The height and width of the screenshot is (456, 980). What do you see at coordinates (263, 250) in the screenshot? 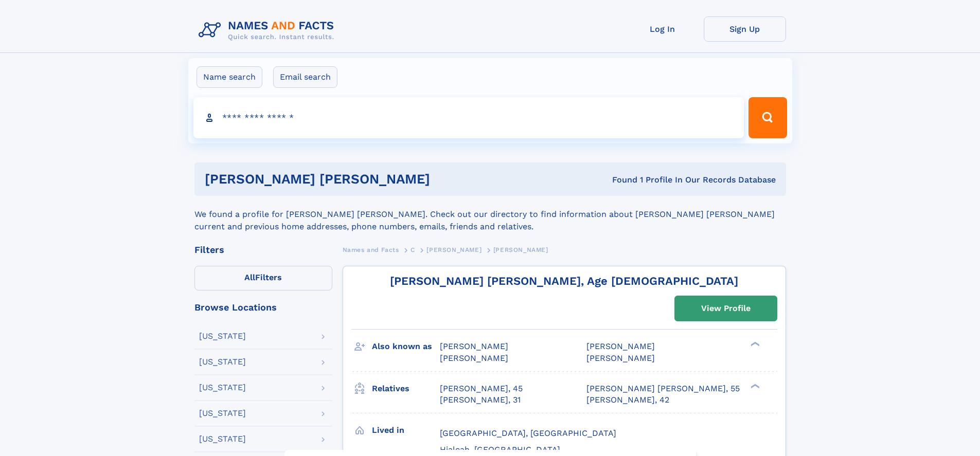
I see `div: Filters` at bounding box center [263, 250].